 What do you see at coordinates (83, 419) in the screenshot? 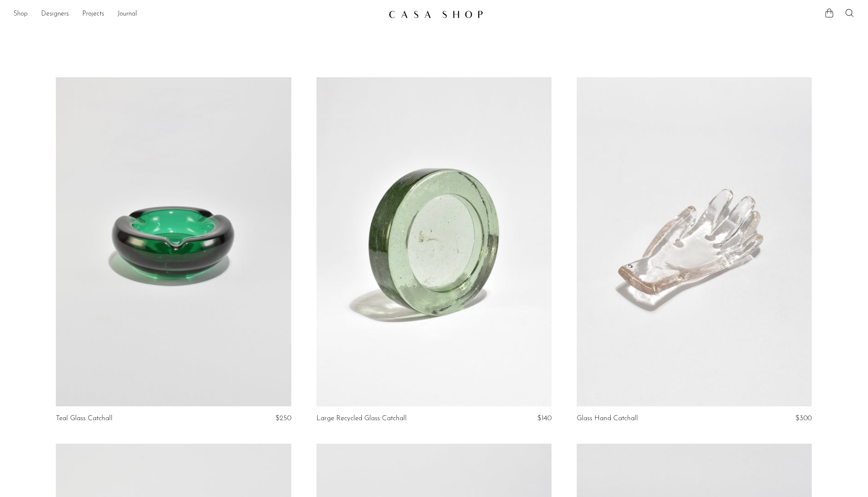
I see `a: Teal Glass Catchall` at bounding box center [83, 419].